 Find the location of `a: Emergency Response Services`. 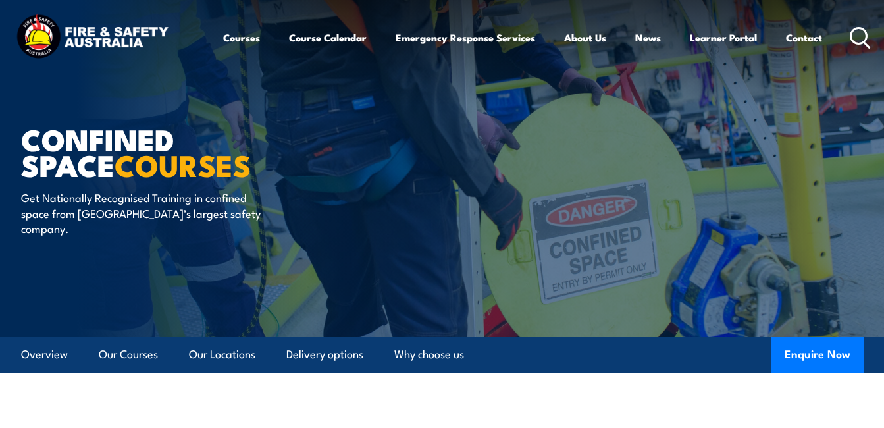

a: Emergency Response Services is located at coordinates (465, 38).